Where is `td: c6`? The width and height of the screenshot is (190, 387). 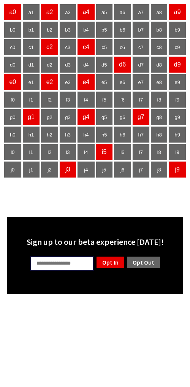
td: c6 is located at coordinates (122, 47).